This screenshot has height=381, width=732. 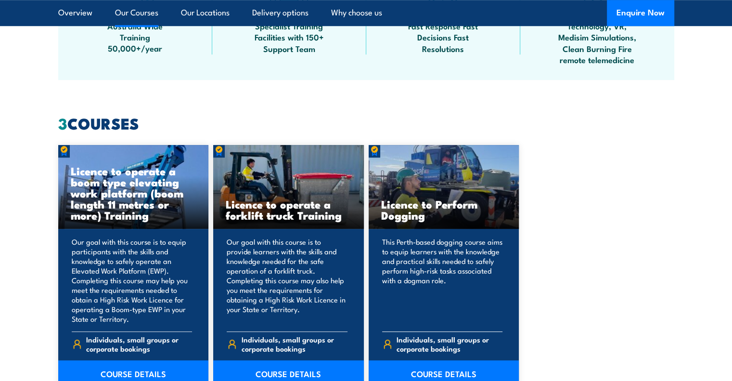 What do you see at coordinates (133, 192) in the screenshot?
I see `h3: Licence to operate a boom type elevating work platform (boom length 11 metres or more) Training` at bounding box center [133, 192].